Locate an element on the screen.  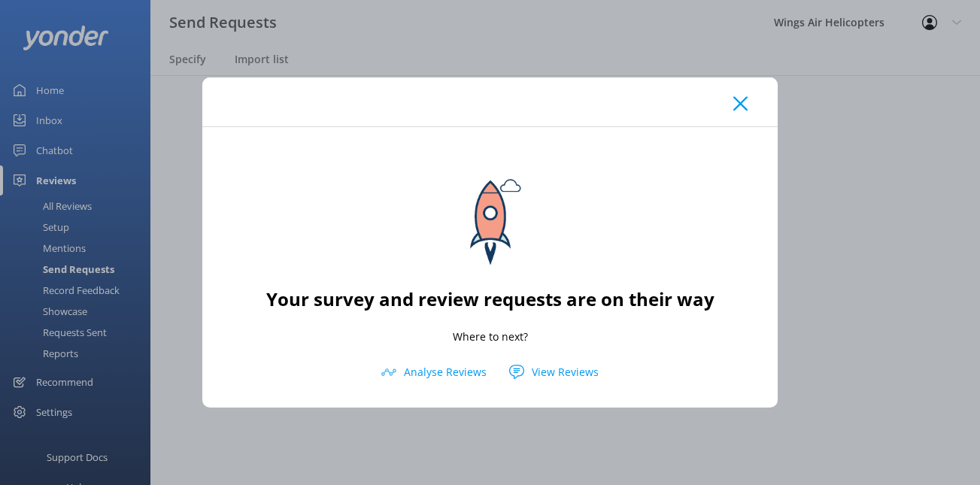
button: Analyse Reviews is located at coordinates (434, 372).